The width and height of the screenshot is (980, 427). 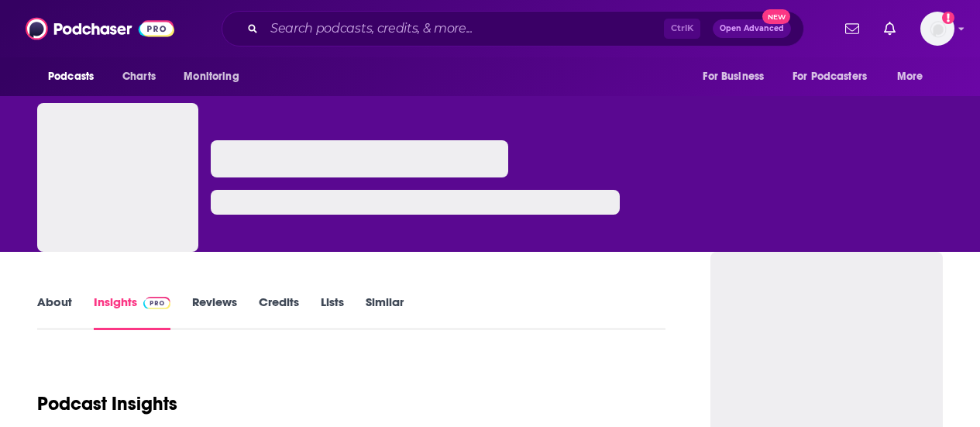 I want to click on span: New, so click(x=776, y=16).